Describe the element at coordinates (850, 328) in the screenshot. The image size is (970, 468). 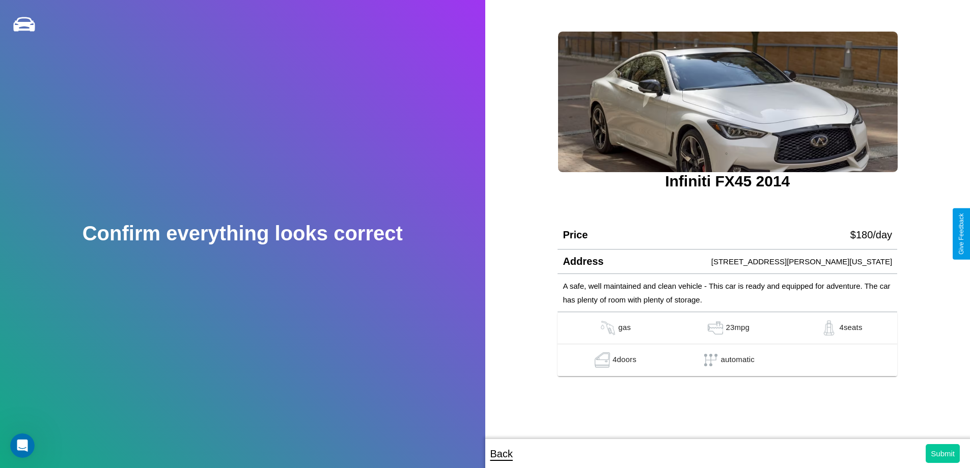
I see `p: 4 seats` at that location.